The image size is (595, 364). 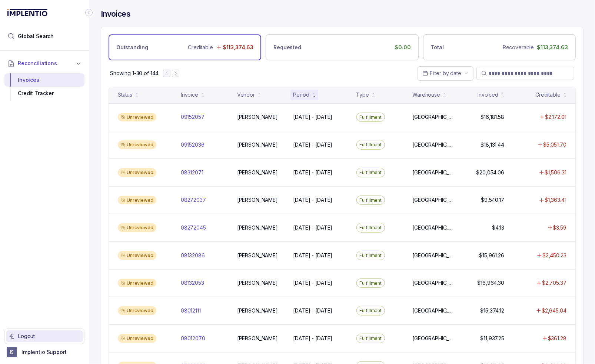 I want to click on p: Total, so click(x=437, y=48).